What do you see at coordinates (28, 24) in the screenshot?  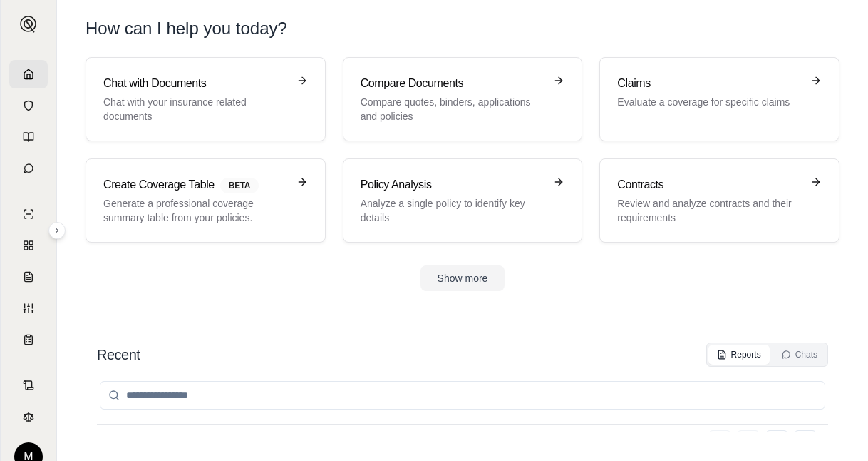 I see `img: Expand sidebar` at bounding box center [28, 24].